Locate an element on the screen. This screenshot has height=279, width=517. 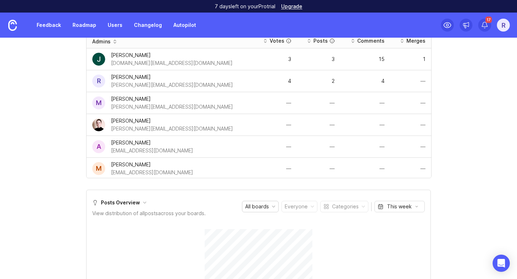
div: 2 is located at coordinates (319, 81).